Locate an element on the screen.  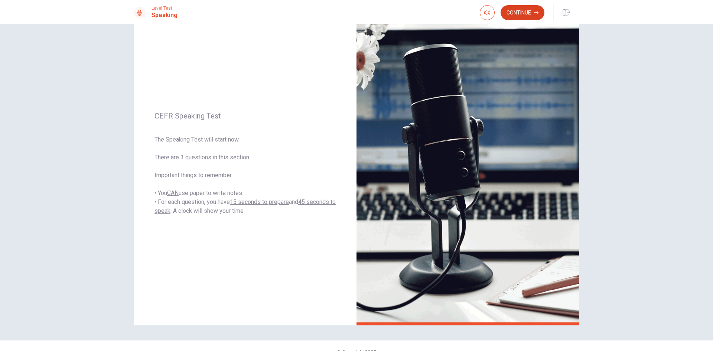
button: Continue is located at coordinates (522, 13).